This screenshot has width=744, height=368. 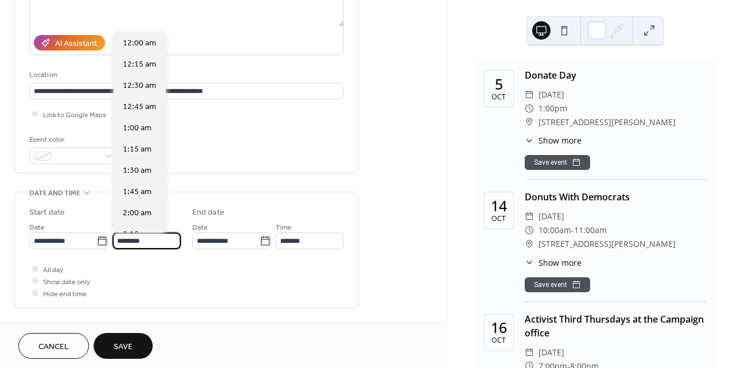 What do you see at coordinates (72, 140) in the screenshot?
I see `div: Event color` at bounding box center [72, 140].